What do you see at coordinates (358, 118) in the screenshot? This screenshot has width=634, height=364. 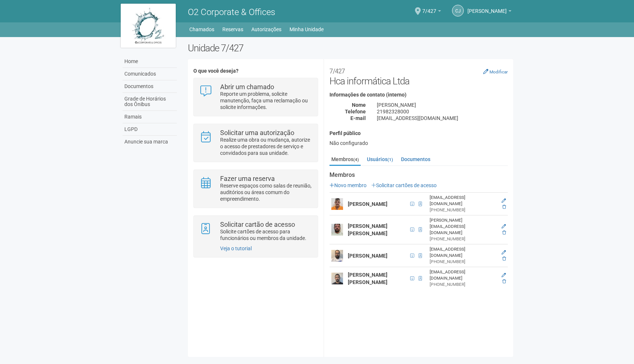 I see `strong: E-mail` at bounding box center [358, 118].